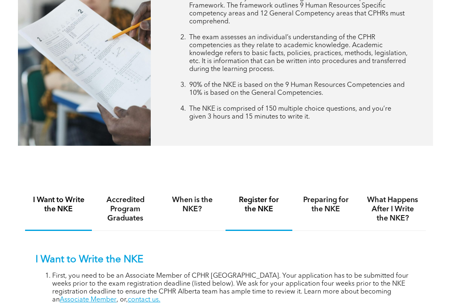 This screenshot has width=451, height=304. What do you see at coordinates (297, 89) in the screenshot?
I see `span: 90% of the NKE is based on the 9 Human Resources Competencies and 10% is based on the General Com...` at bounding box center [297, 89].